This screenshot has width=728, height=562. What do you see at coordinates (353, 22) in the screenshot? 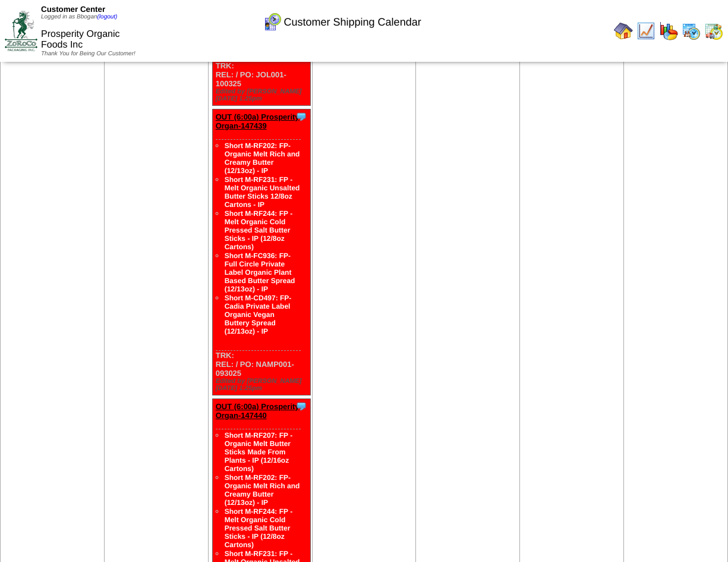
I see `span: Customer Shipping Calendar` at bounding box center [353, 22].